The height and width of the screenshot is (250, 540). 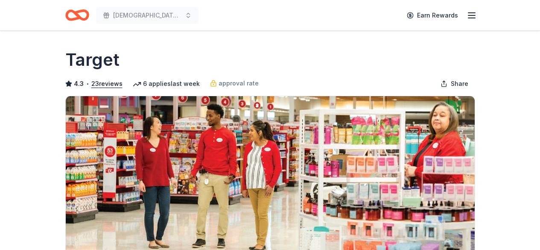 I want to click on a: approval rate, so click(x=234, y=83).